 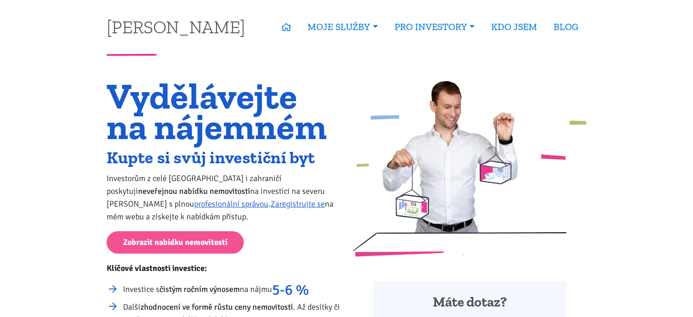 I want to click on h1: Vydělávejte na nájemném, so click(x=223, y=111).